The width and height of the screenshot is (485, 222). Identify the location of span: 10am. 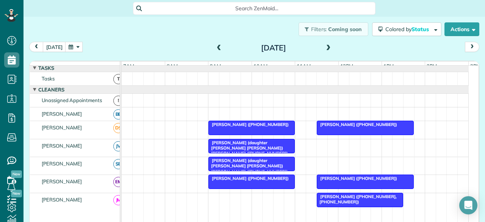
(260, 66).